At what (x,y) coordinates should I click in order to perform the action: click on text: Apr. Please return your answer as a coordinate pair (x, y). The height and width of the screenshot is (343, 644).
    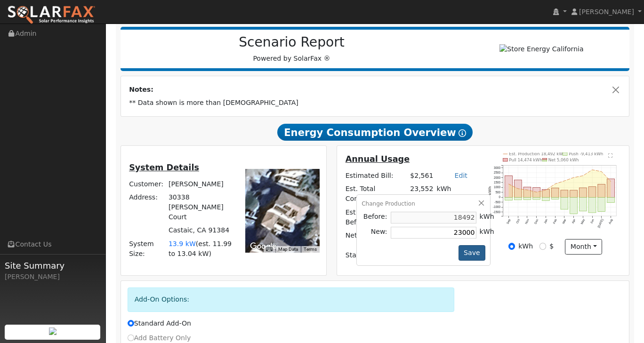
    Looking at the image, I should click on (573, 222).